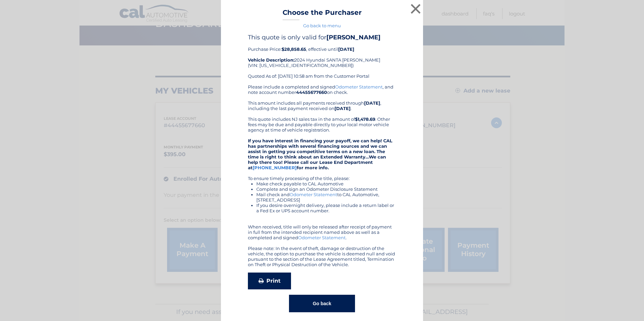 The height and width of the screenshot is (321, 644). Describe the element at coordinates (326, 208) in the screenshot. I see `li: If you desire overnight delivery, please include a return label or a Fed Ex or UPS account number.` at that location.